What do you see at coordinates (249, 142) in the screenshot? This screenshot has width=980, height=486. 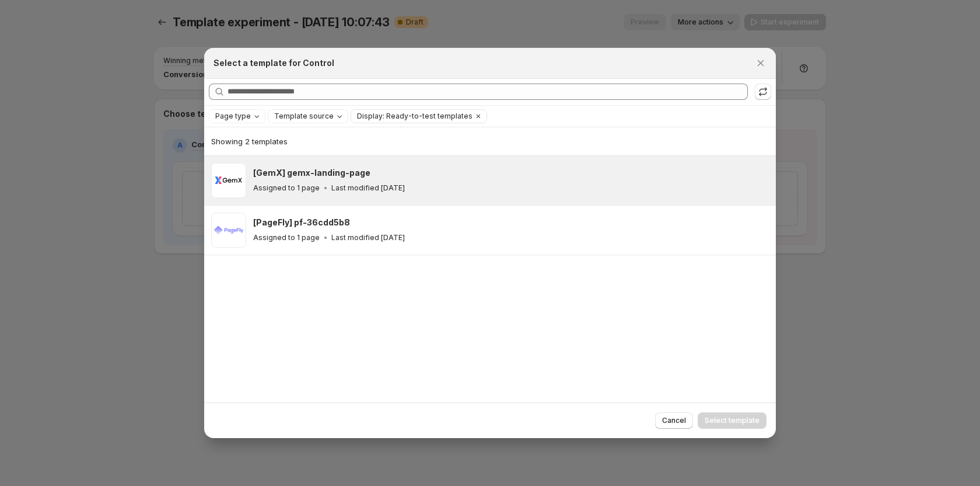 I see `span: Showing 2 templates` at bounding box center [249, 142].